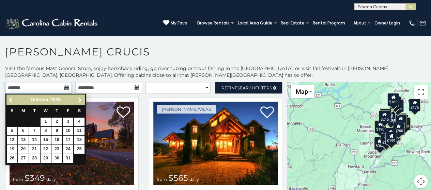 This screenshot has width=431, height=190. Describe the element at coordinates (46, 111) in the screenshot. I see `span: Wednesday` at that location.